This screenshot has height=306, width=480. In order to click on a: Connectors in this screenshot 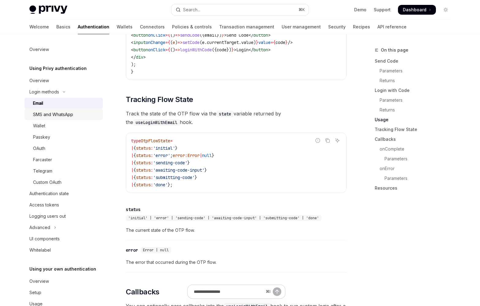, I will do `click(152, 27)`.